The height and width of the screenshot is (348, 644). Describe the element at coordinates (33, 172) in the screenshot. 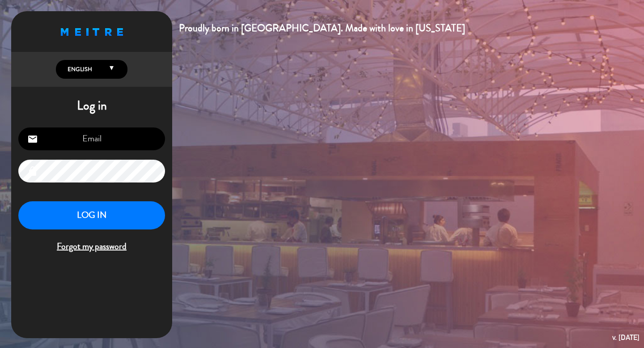

I see `i: lock` at that location.